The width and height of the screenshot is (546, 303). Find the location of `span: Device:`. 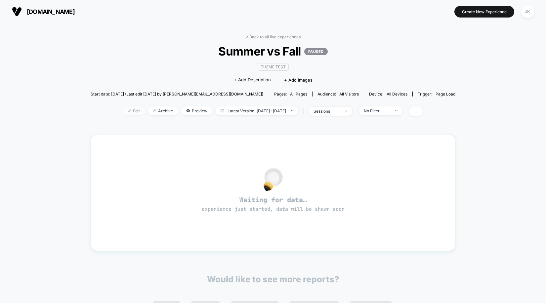

span: Device: is located at coordinates (388, 94).